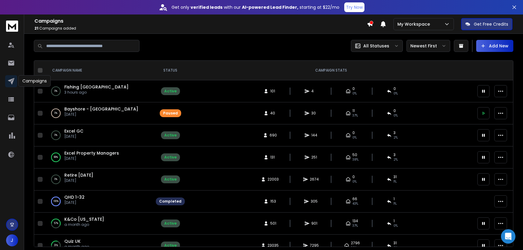 The width and height of the screenshot is (523, 250). What do you see at coordinates (274, 157) in the screenshot?
I see `span: 131` at bounding box center [274, 157].